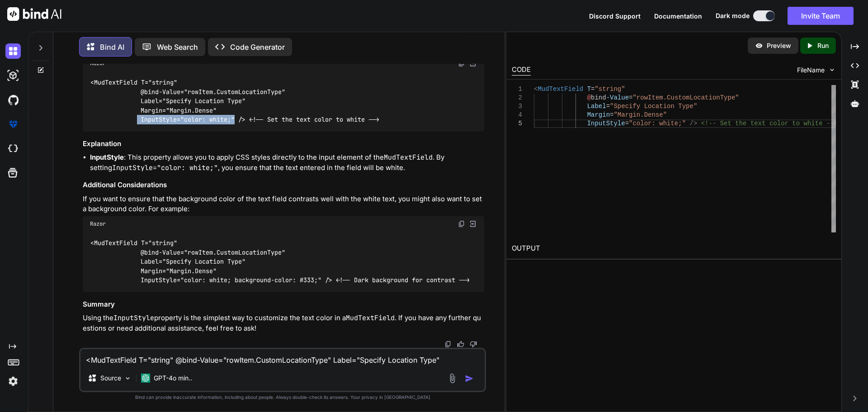 The image size is (868, 412). Describe the element at coordinates (13, 75) in the screenshot. I see `img: darkAi-studio` at that location.